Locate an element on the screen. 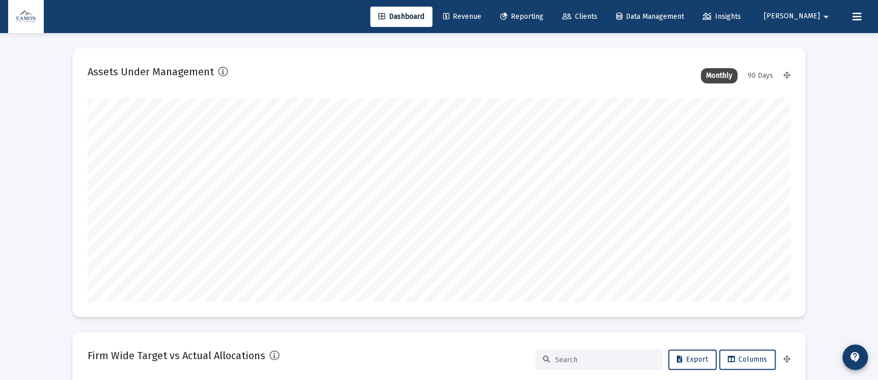  span: Revenue is located at coordinates (462, 16).